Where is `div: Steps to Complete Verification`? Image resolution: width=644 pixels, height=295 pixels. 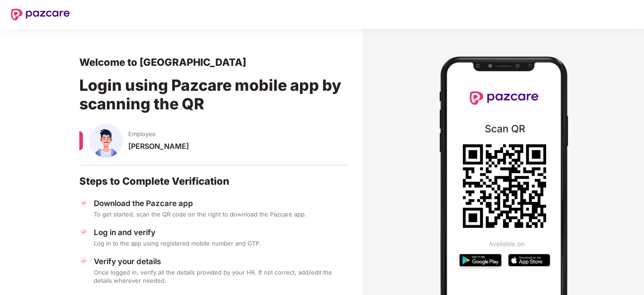 div: Steps to Complete Verification is located at coordinates (214, 181).